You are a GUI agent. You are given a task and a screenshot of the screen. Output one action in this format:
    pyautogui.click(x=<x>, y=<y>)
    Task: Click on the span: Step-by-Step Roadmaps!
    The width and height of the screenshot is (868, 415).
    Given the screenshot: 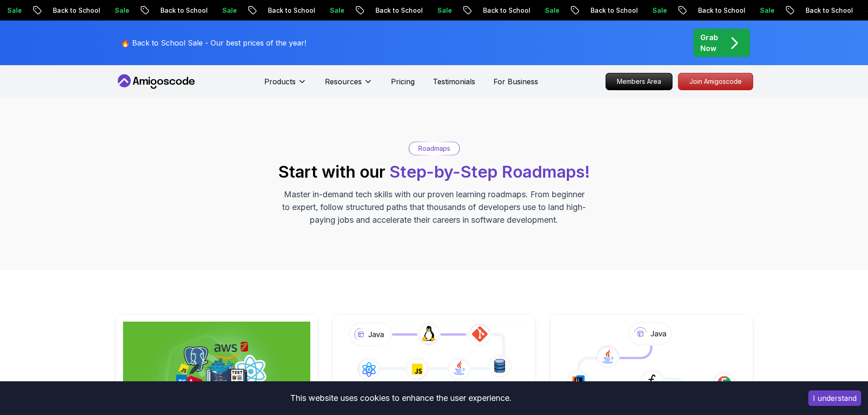 What is the action you would take?
    pyautogui.click(x=490, y=172)
    